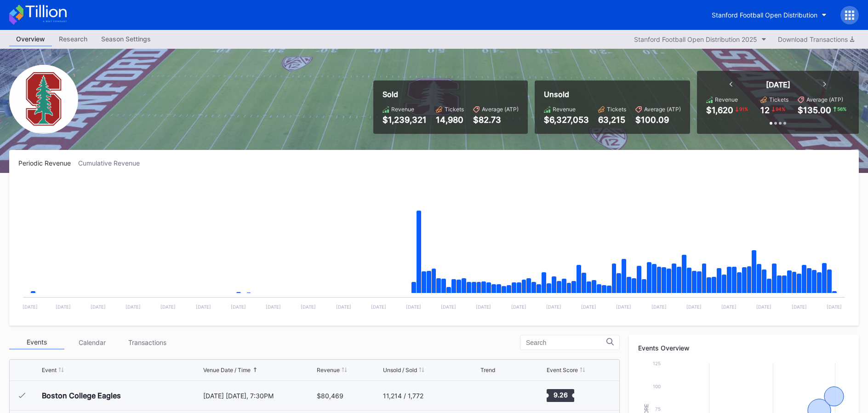 Image resolution: width=868 pixels, height=413 pixels. Describe the element at coordinates (656, 386) in the screenshot. I see `text: 100` at that location.